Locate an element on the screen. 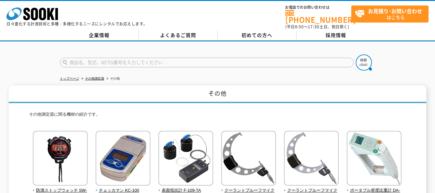  span: お電話でのお問い合わせは is located at coordinates (318, 7).